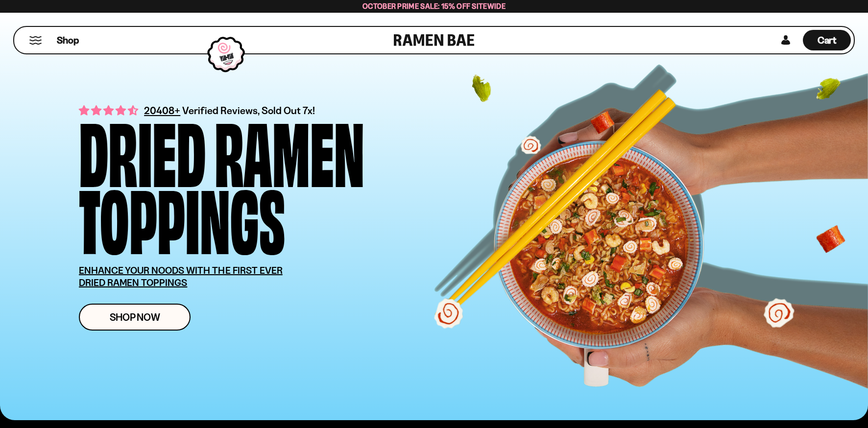 This screenshot has height=428, width=868. I want to click on div: Ramen, so click(290, 149).